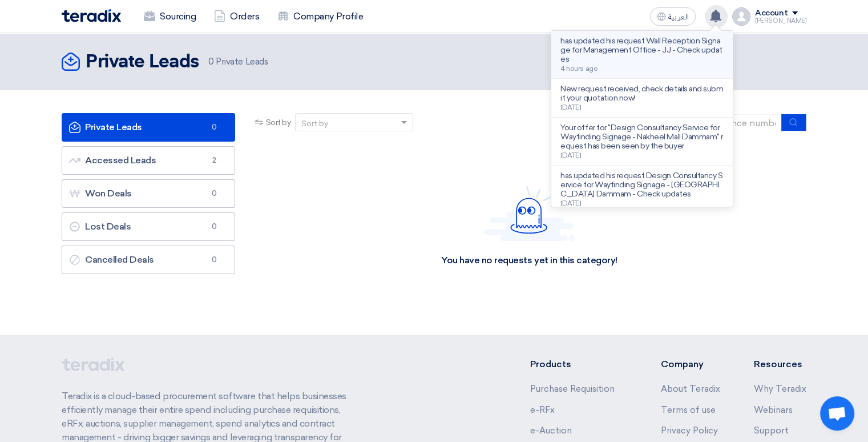 This screenshot has width=868, height=442. What do you see at coordinates (149, 260) in the screenshot?
I see `a: Cancelled Deals0` at bounding box center [149, 260].